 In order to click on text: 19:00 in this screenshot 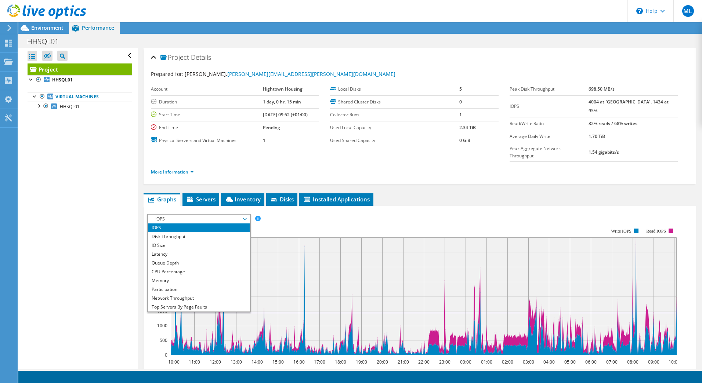, I will do `click(361, 362)`.